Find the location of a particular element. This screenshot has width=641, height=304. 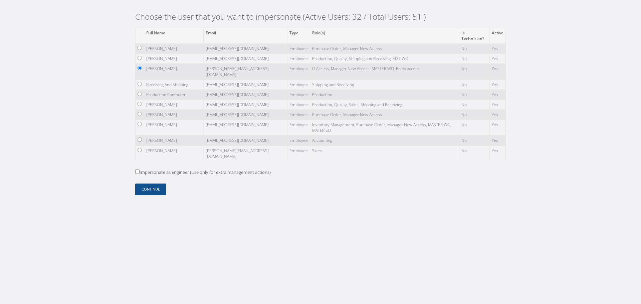

td: Inventory Management, Purchase Order, Manager New Access, MASTER WO, MATER SO is located at coordinates (384, 127).